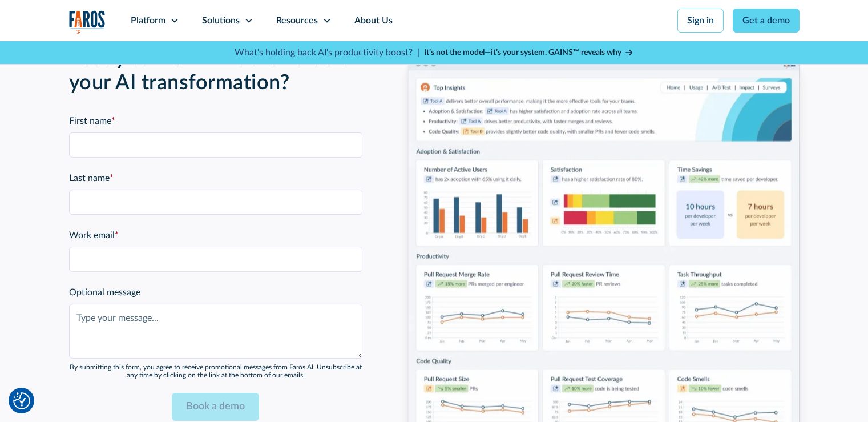  I want to click on div: By submitting this form, you agree to receive promotional messages from Faros Al. Unsubscribe at ..., so click(216, 371).